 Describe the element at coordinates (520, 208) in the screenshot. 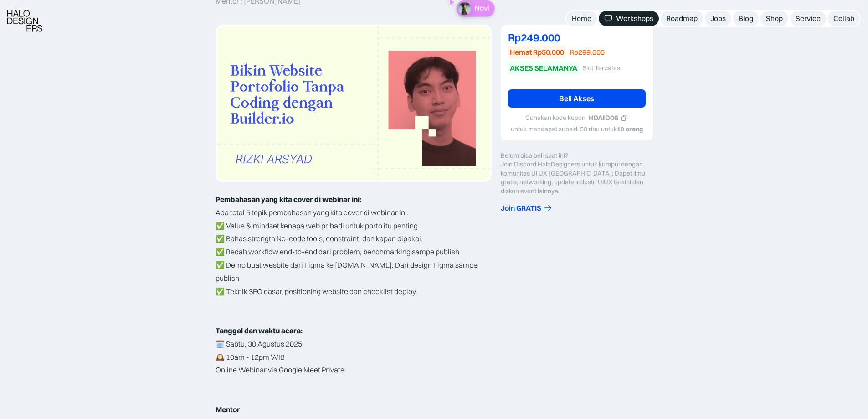

I see `div: Join GRATIS` at that location.